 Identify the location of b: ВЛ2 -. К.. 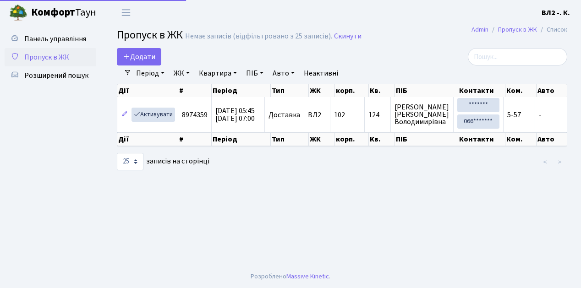
(556, 13).